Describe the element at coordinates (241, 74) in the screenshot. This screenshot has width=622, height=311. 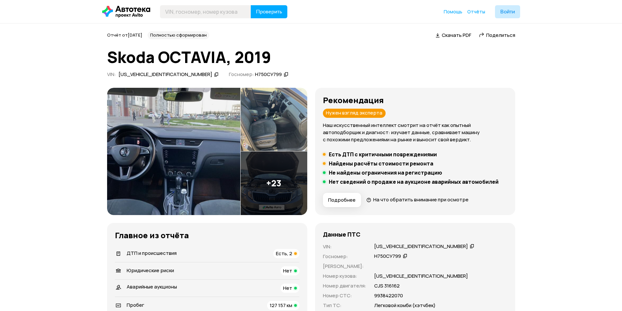
I see `span: Госномер:` at that location.